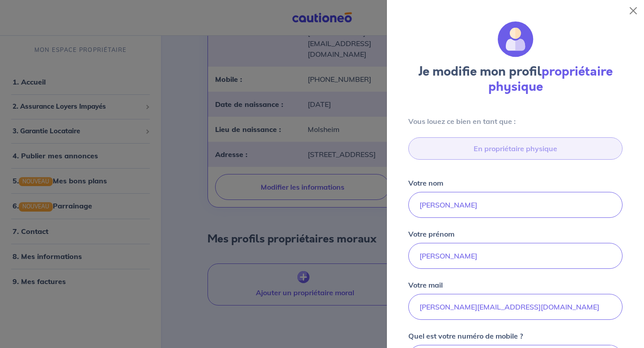 This screenshot has width=644, height=348. I want to click on p: Quel est votre numéro de mobile ?, so click(466, 336).